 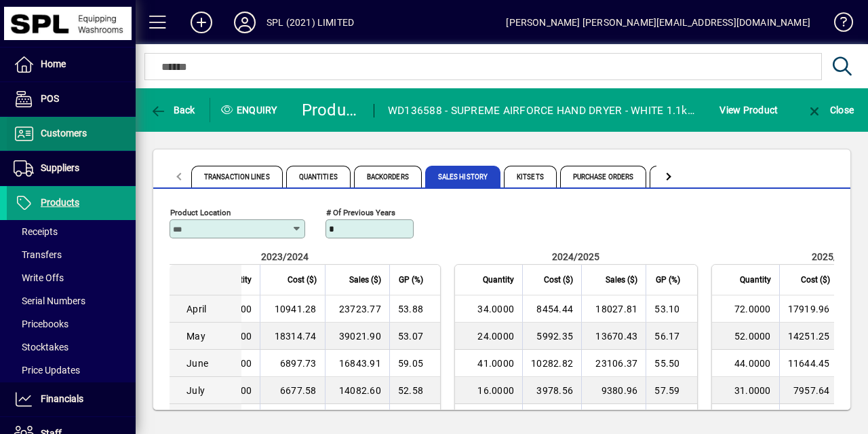 What do you see at coordinates (71, 301) in the screenshot?
I see `a: Serial Numbers` at bounding box center [71, 301].